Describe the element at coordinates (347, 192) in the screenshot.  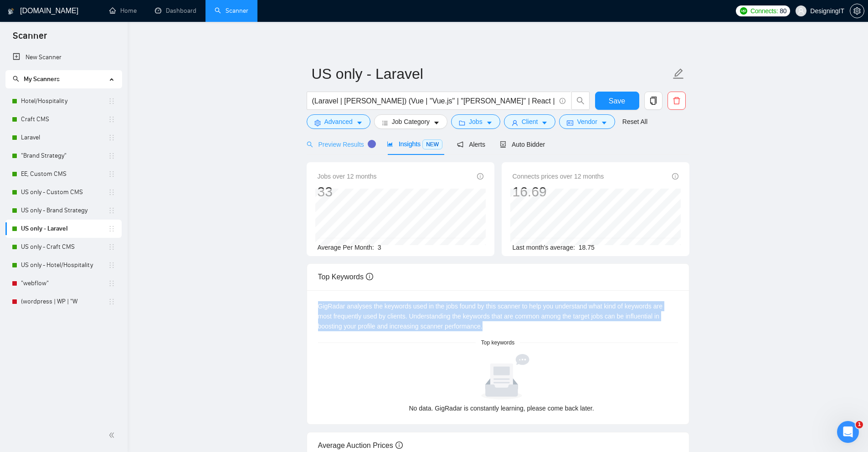
I see `div: 33` at that location.